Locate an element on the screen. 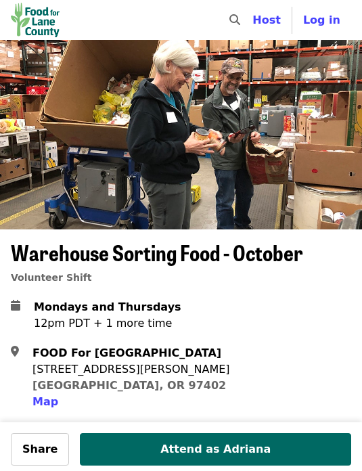 The height and width of the screenshot is (471, 362). button: Share is located at coordinates (40, 449).